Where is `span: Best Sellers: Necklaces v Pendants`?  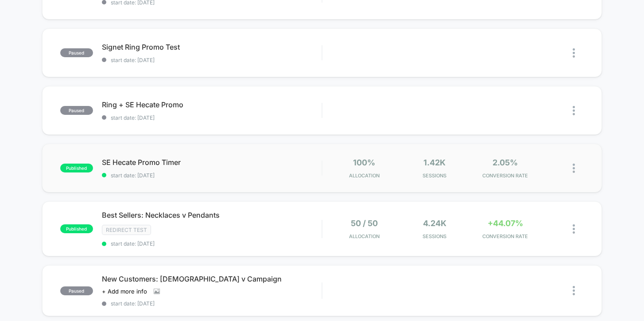
span: Best Sellers: Necklaces v Pendants is located at coordinates (212, 215).